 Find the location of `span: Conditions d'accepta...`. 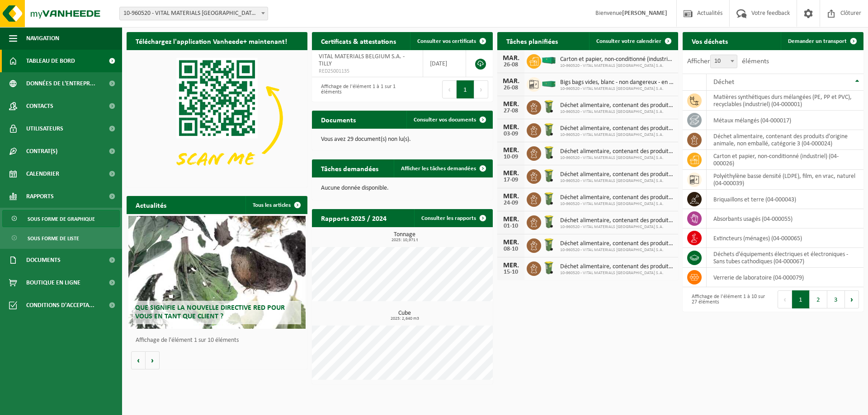

span: Conditions d'accepta... is located at coordinates (60, 305).